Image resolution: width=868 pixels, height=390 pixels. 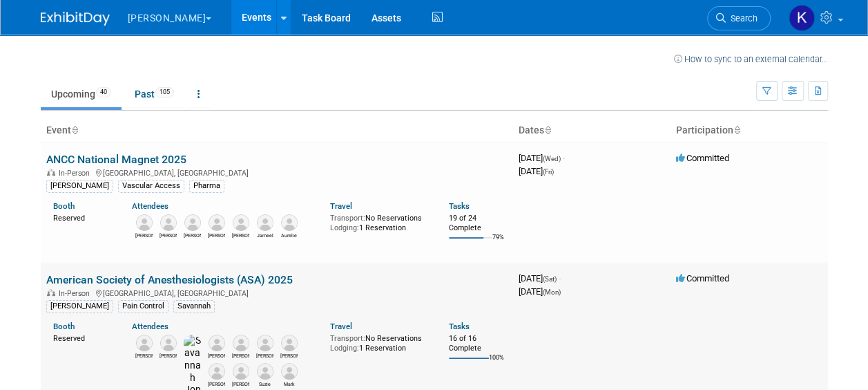 What do you see at coordinates (552, 158) in the screenshot?
I see `span: (Wed)` at bounding box center [552, 158].